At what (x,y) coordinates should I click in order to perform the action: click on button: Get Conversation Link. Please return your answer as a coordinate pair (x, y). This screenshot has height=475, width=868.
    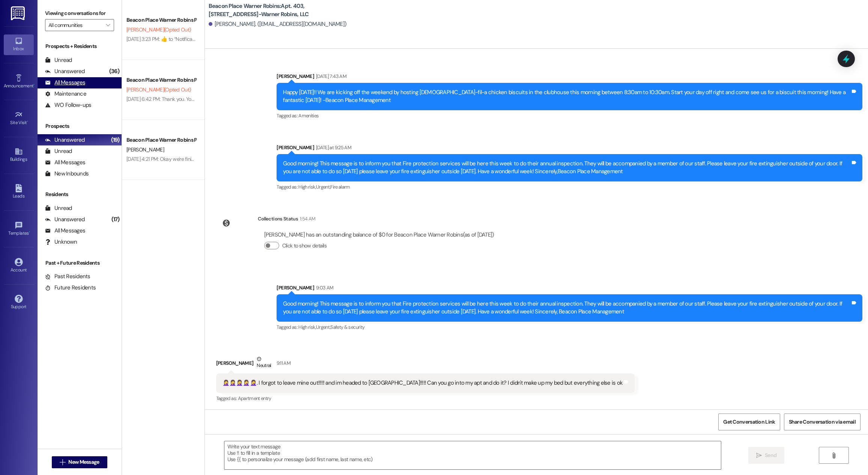
    Looking at the image, I should click on (749, 422).